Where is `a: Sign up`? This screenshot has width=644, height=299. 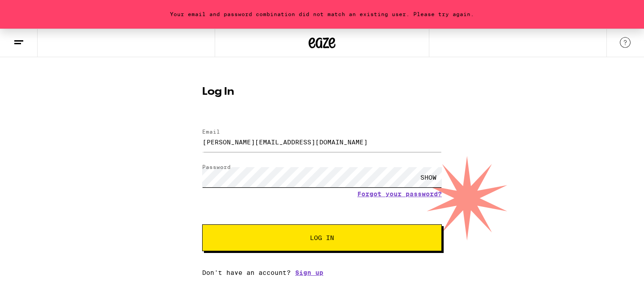
a: Sign up is located at coordinates (309, 272).